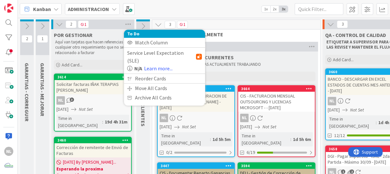 The image size is (390, 174). Describe the element at coordinates (356, 35) in the screenshot. I see `span: QA - CONTROL DE CALIDAD` at that location.